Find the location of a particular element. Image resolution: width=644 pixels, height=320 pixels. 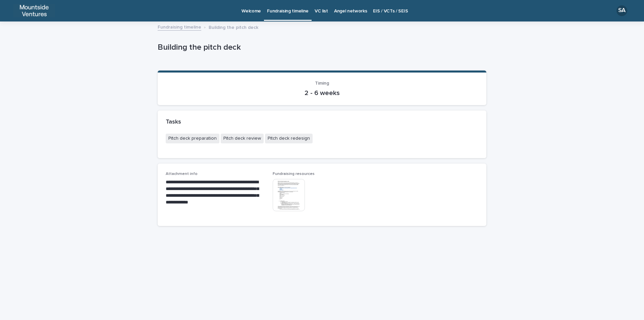

span: Pitch deck preparation is located at coordinates (193, 138).